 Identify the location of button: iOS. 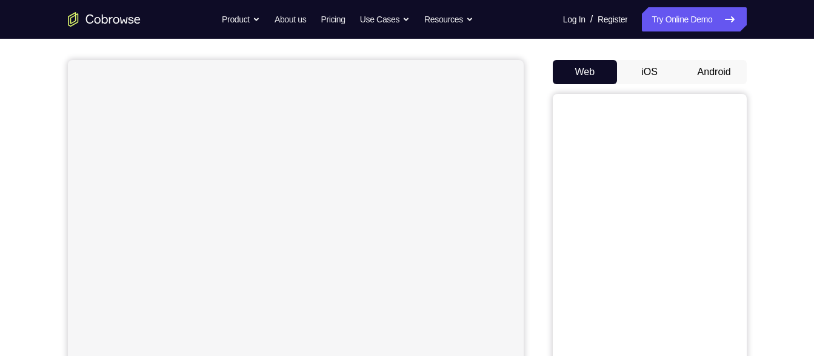
(649, 72).